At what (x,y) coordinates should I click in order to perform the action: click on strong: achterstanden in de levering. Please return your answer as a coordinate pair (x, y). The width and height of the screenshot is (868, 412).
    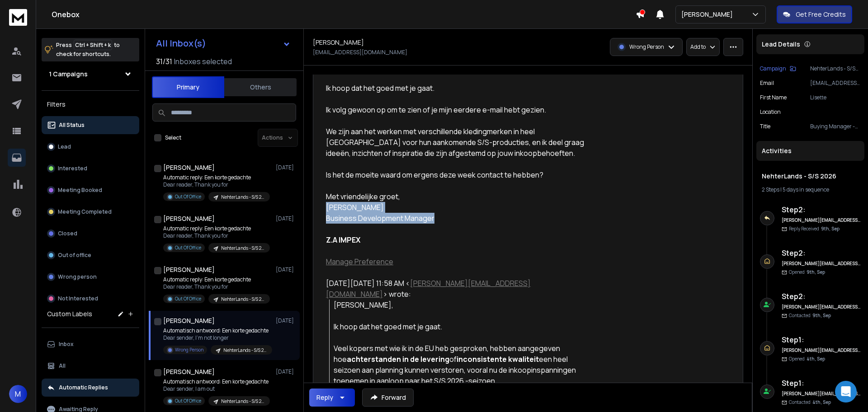
    Looking at the image, I should click on (398, 360).